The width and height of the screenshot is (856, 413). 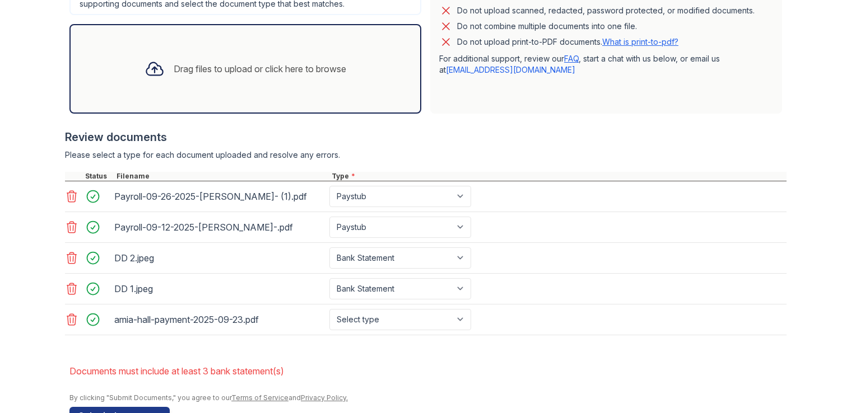 I want to click on div: Filename, so click(x=222, y=176).